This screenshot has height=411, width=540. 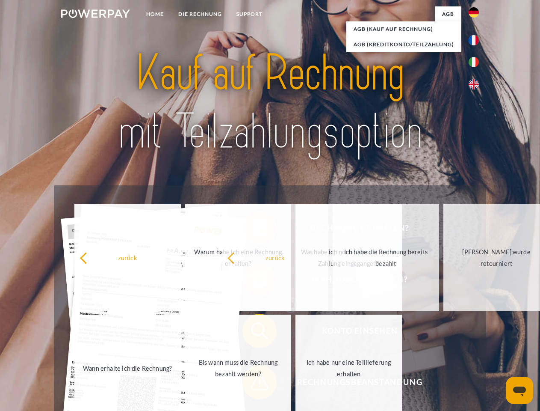 I want to click on a: agb, so click(x=448, y=14).